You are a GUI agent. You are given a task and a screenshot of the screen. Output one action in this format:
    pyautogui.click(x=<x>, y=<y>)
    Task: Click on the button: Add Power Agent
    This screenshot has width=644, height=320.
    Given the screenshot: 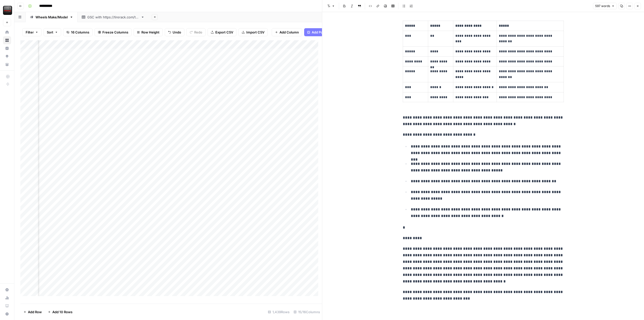 What is the action you would take?
    pyautogui.click(x=325, y=32)
    